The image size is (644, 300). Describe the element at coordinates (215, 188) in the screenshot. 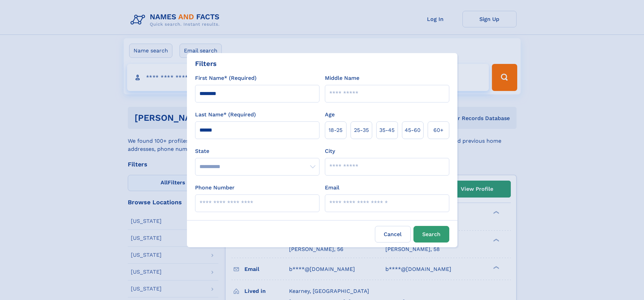

I see `label: Phone Number` at that location.